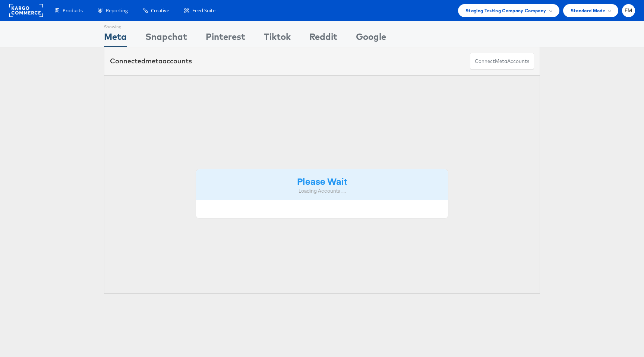 This screenshot has height=357, width=644. I want to click on div: Reddit, so click(323, 38).